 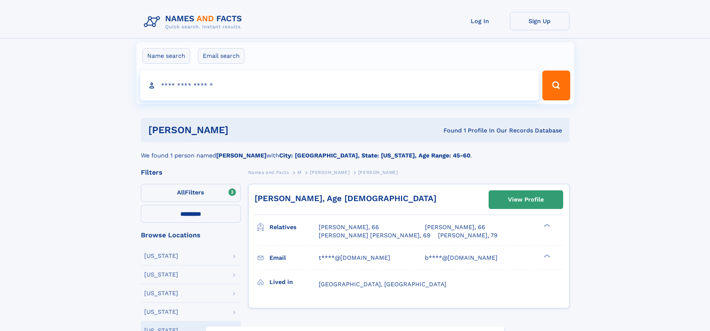 What do you see at coordinates (480, 21) in the screenshot?
I see `a: Log In` at bounding box center [480, 21].